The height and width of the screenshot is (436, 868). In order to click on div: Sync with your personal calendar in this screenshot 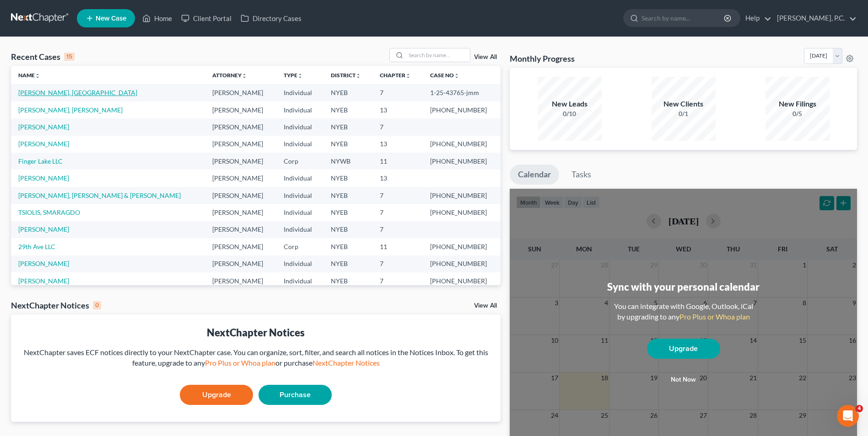, I will do `click(683, 286)`.